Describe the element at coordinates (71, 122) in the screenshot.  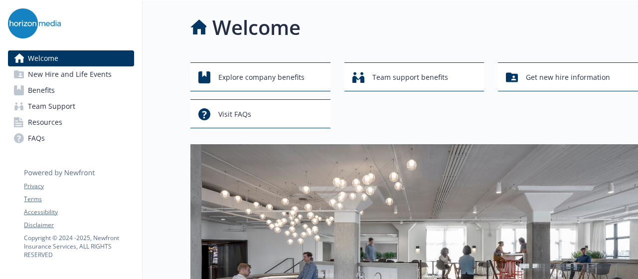
I see `a: Resources` at that location.